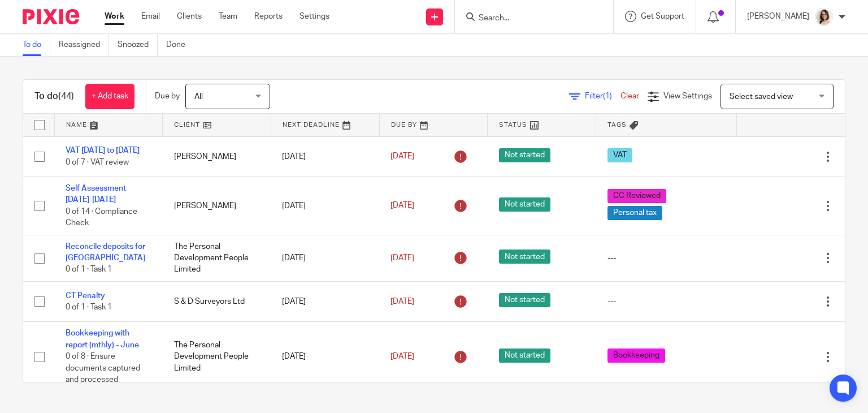 The image size is (868, 413). What do you see at coordinates (36, 45) in the screenshot?
I see `a: To do` at bounding box center [36, 45].